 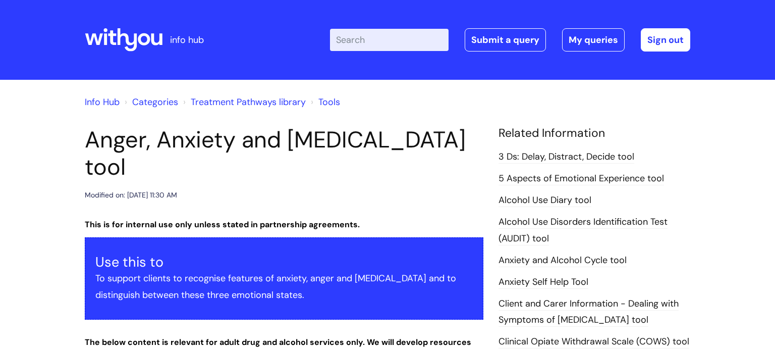 What do you see at coordinates (566, 157) in the screenshot?
I see `a: 3 Ds: Delay, Distract, Decide tool` at bounding box center [566, 157].